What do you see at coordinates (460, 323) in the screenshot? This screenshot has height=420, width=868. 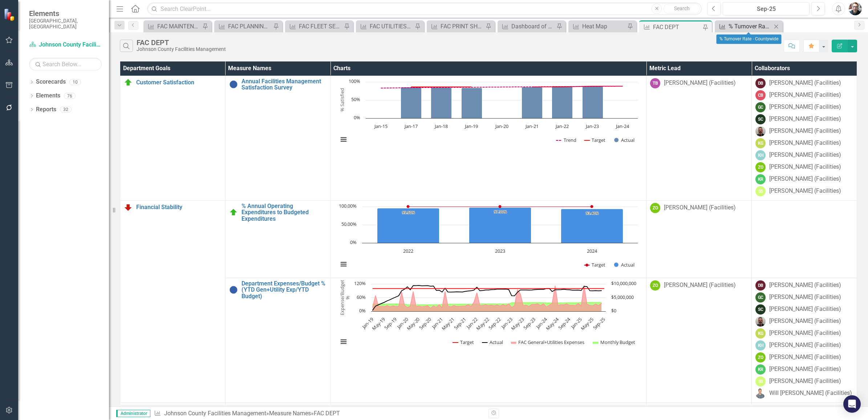 I see `text: Sep-21` at bounding box center [460, 323].